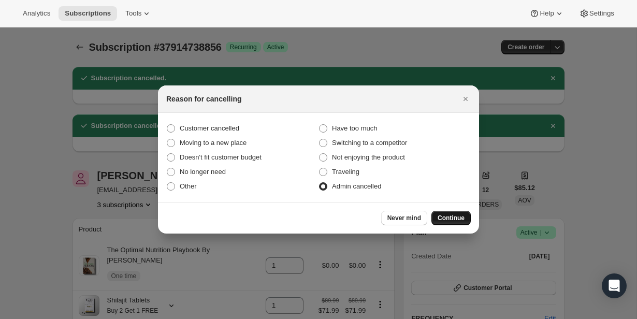 The height and width of the screenshot is (319, 637). What do you see at coordinates (356, 186) in the screenshot?
I see `span: Admin cancelled` at bounding box center [356, 186].